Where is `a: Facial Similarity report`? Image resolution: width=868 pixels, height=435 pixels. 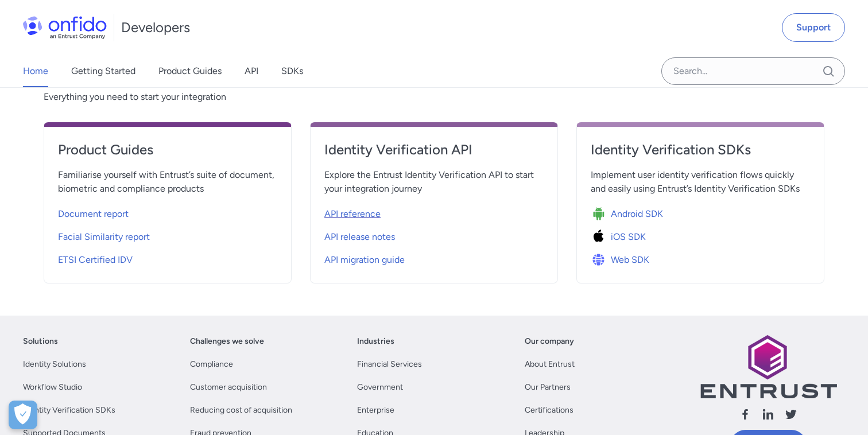 a: Facial Similarity report is located at coordinates (168, 235).